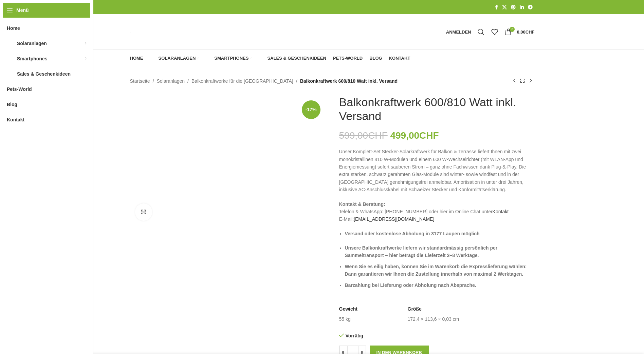  Describe the element at coordinates (410, 286) in the screenshot. I see `strong: Barzahlung bei Lieferung oder Abholung nach Absprache.` at that location.